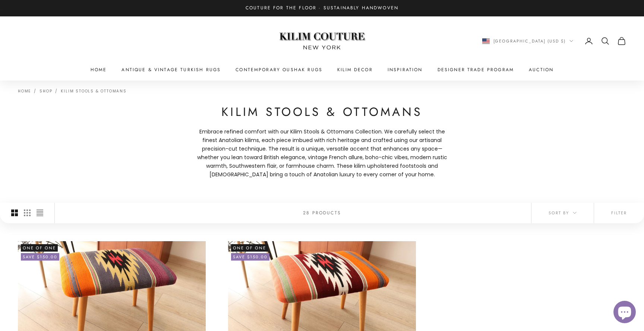 The image size is (644, 331). What do you see at coordinates (486, 41) in the screenshot?
I see `img: United States` at bounding box center [486, 41].